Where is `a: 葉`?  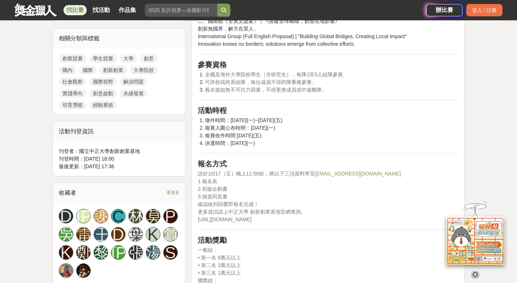 a: 葉 is located at coordinates (136, 234).